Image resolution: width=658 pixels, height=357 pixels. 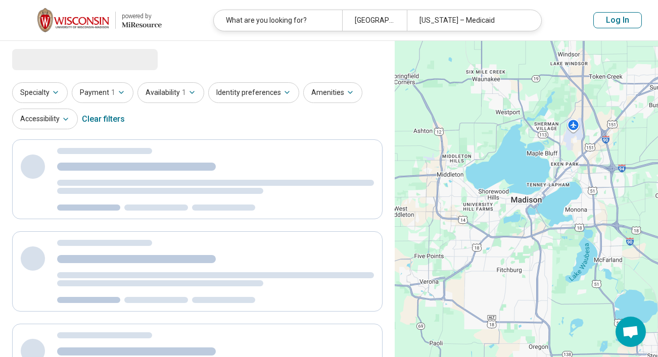 I want to click on button: Accessibility, so click(x=45, y=119).